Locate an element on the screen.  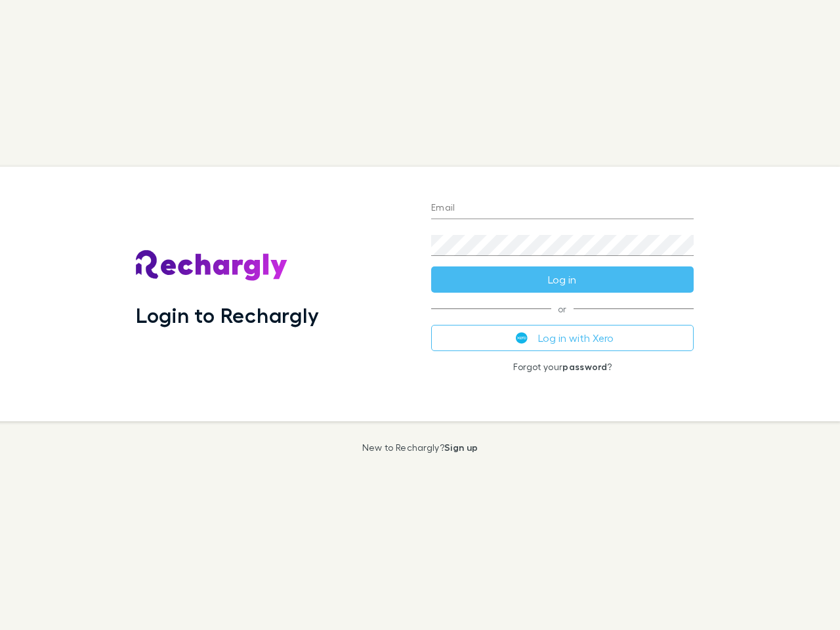
button: Log in is located at coordinates (562, 279).